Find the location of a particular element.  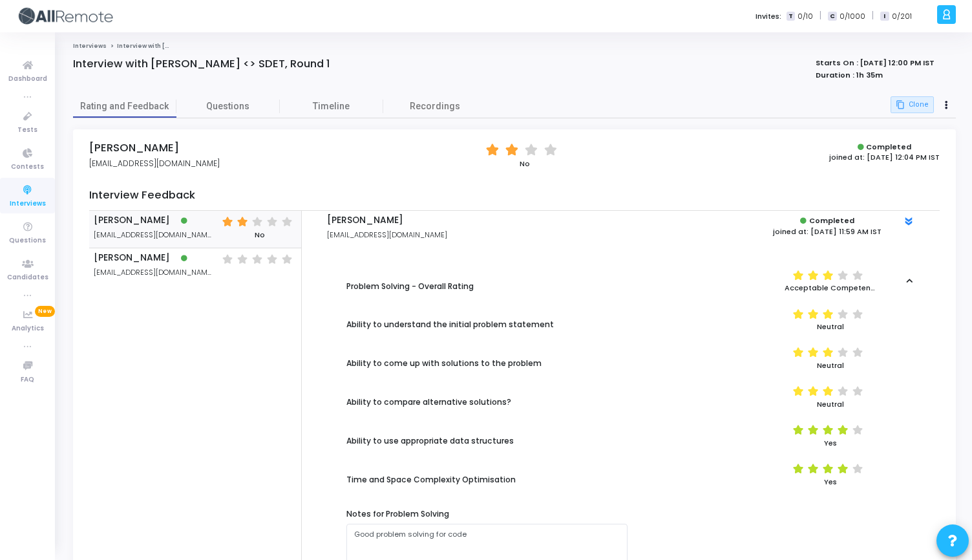

label: Invites: is located at coordinates (768, 16).